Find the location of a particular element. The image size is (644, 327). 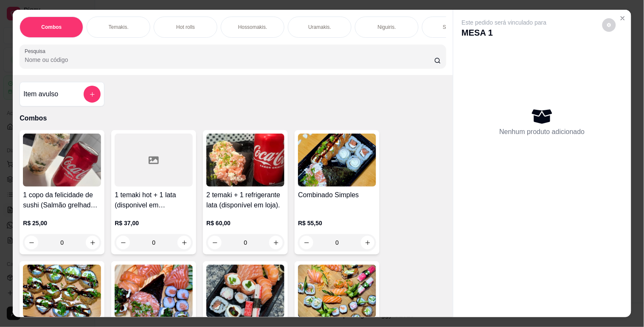

p: Hossomakis. is located at coordinates (252, 27).